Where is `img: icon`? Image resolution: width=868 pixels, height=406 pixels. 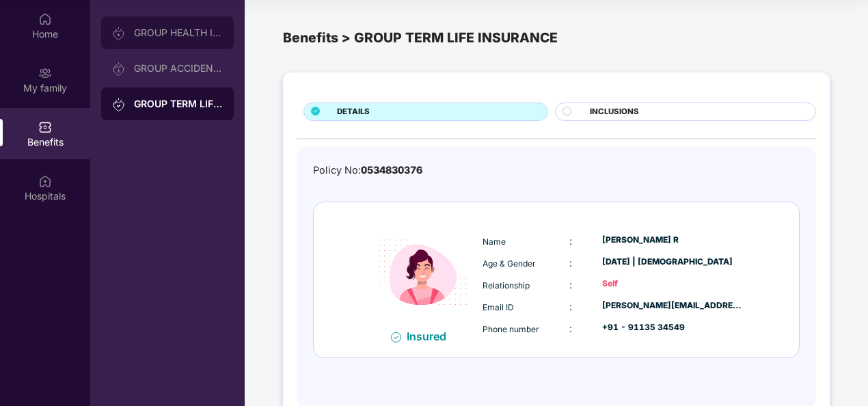 img: icon is located at coordinates (423, 272).